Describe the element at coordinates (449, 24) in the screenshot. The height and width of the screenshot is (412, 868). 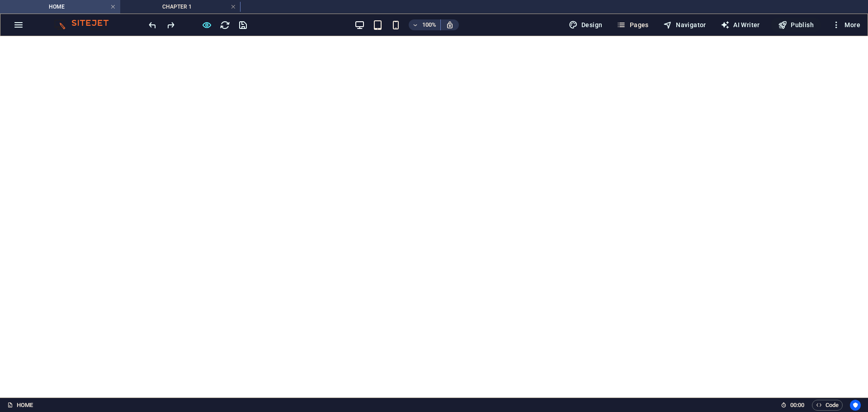
I see `i: On resize automatically adjust zoom level to fit chosen device.` at that location.